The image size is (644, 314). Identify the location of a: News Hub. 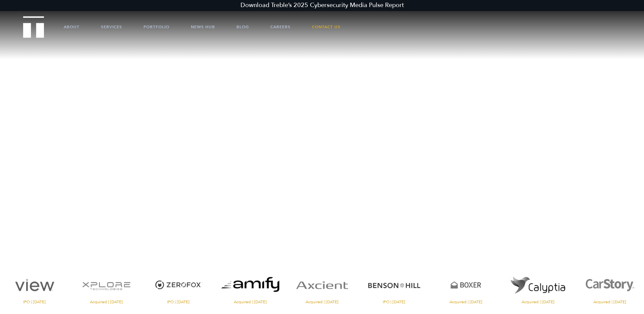
(203, 27).